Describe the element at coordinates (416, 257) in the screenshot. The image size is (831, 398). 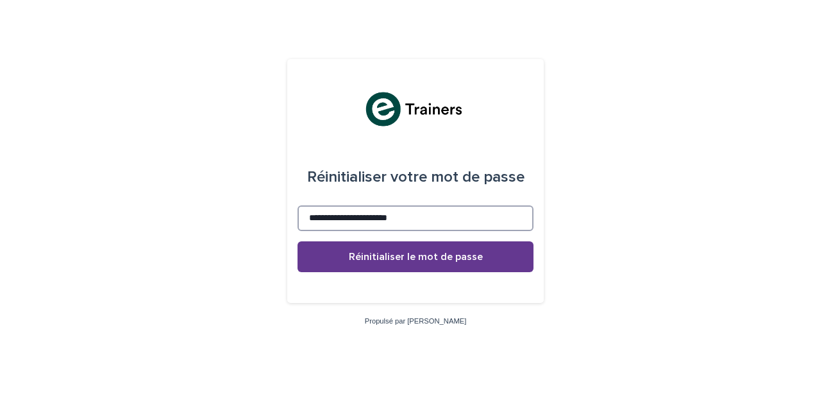
I see `font: Réinitialiser le mot de passe` at that location.